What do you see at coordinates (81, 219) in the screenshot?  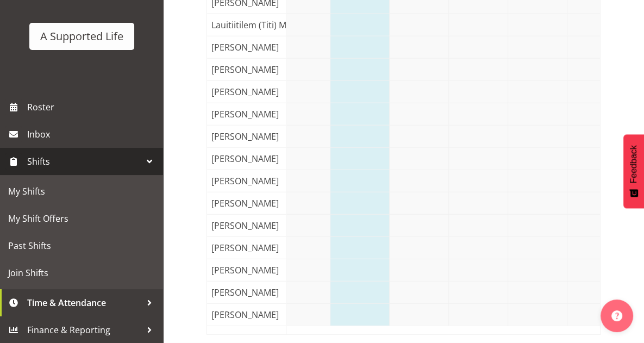 I see `span: My Shift Offers` at bounding box center [81, 219].